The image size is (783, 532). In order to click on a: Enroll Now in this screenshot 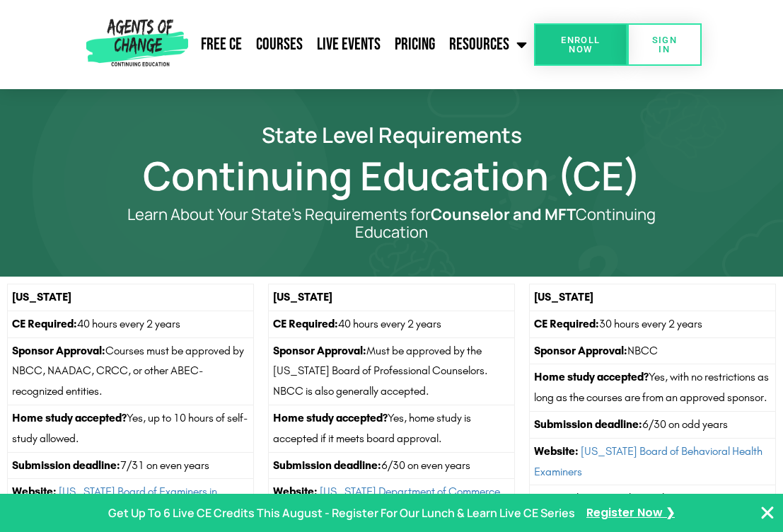, I will do `click(581, 45)`.